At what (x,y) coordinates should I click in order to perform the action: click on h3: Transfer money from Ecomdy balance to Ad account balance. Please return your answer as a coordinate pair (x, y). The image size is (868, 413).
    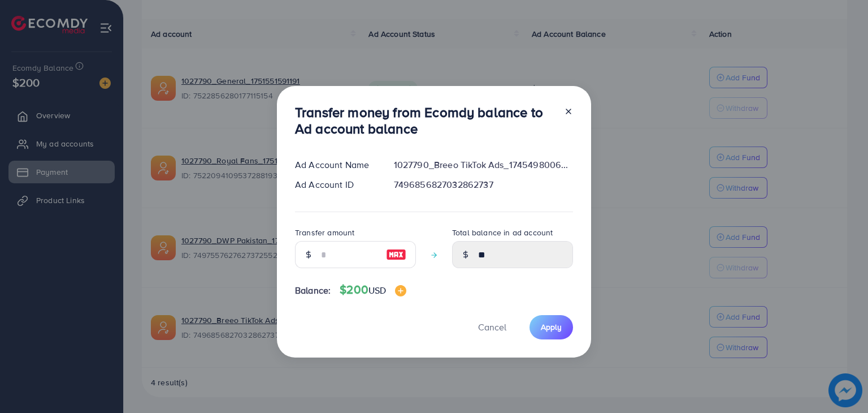
    Looking at the image, I should click on (425, 120).